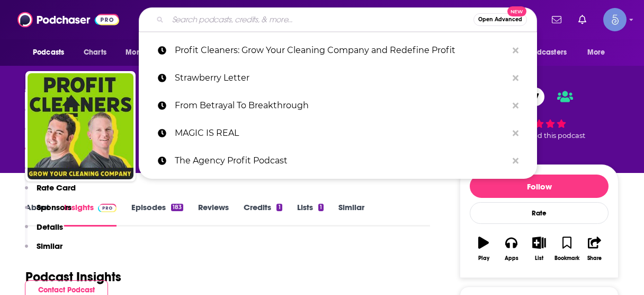  Describe the element at coordinates (338, 78) in the screenshot. I see `a: Strawberry Letter` at that location.